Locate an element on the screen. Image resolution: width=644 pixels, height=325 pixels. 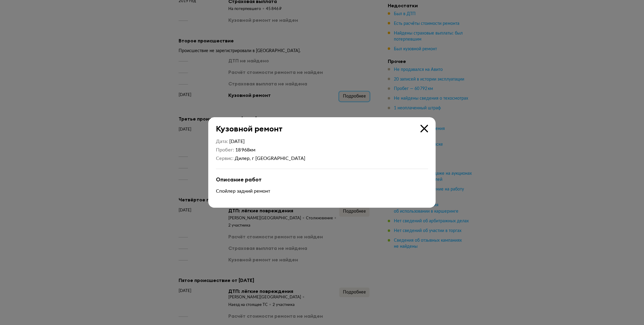
dt: Пробег is located at coordinates (225, 150).